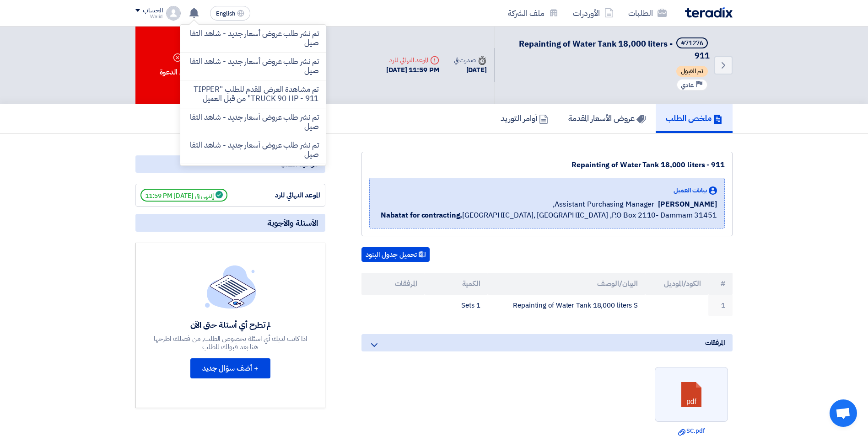 The width and height of the screenshot is (868, 436). I want to click on th: الكود/الموديل, so click(677, 284).